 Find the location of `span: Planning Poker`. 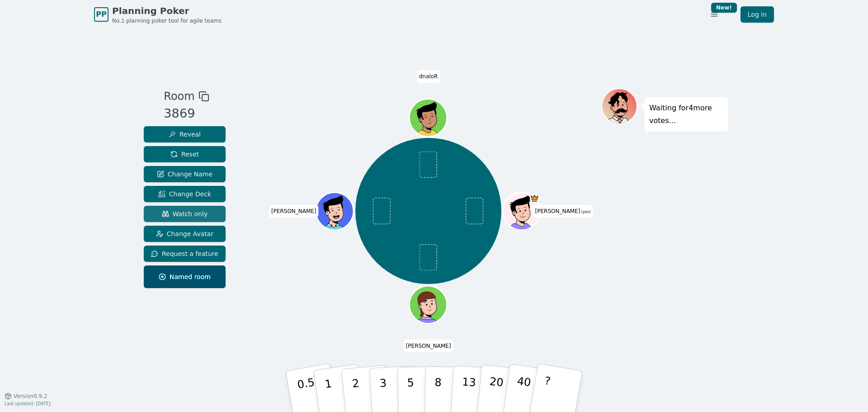

span: Planning Poker is located at coordinates (167, 11).